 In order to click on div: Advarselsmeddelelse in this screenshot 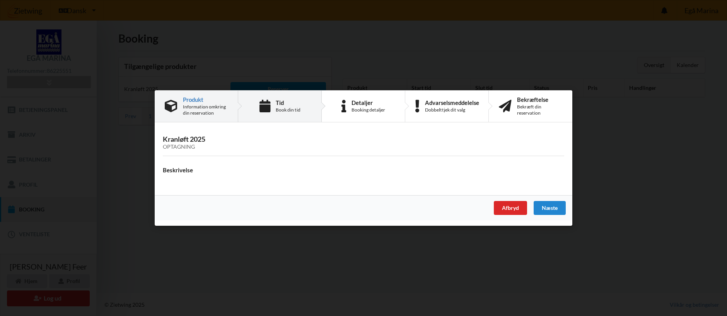, I will do `click(452, 103)`.